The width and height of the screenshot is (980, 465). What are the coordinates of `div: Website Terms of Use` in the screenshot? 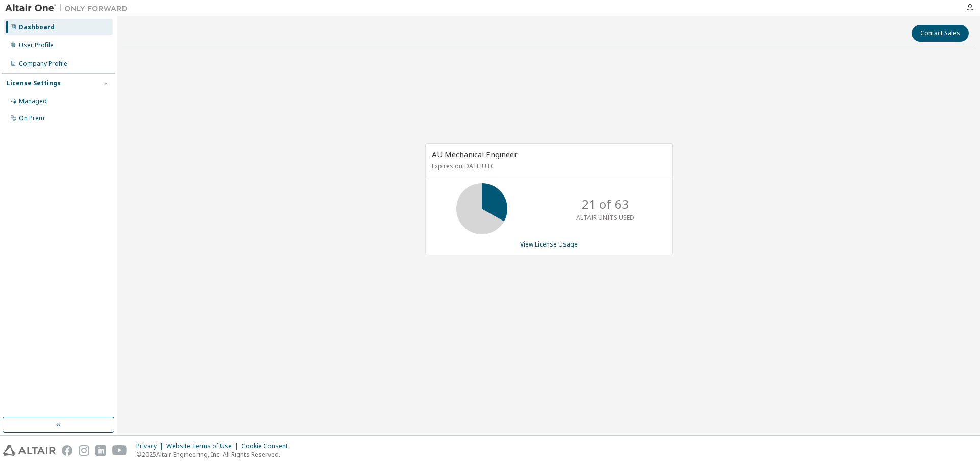 It's located at (204, 446).